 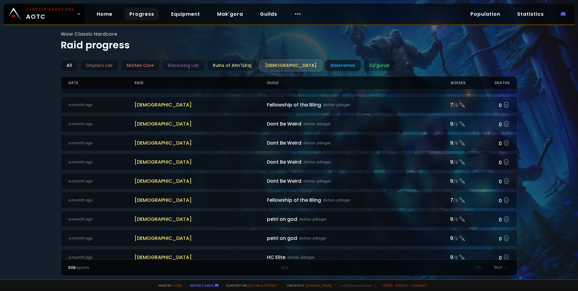 What do you see at coordinates (286, 268) in the screenshot?
I see `small: / 13` at bounding box center [286, 268].